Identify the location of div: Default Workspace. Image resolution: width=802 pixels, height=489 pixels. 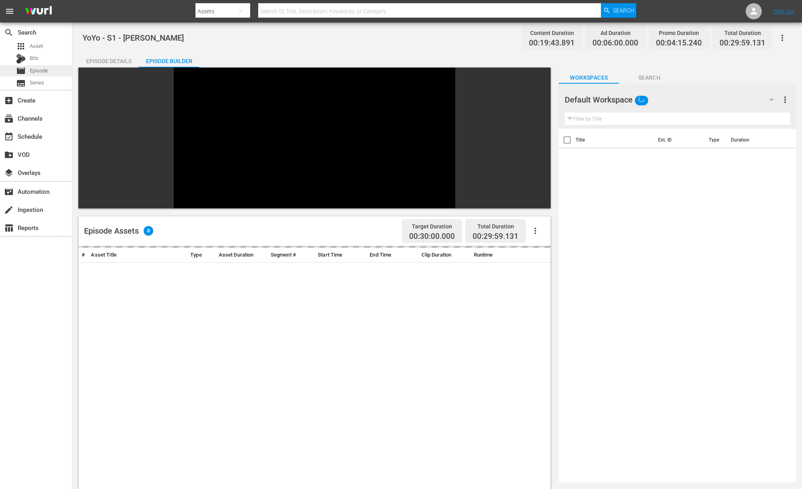
(673, 100).